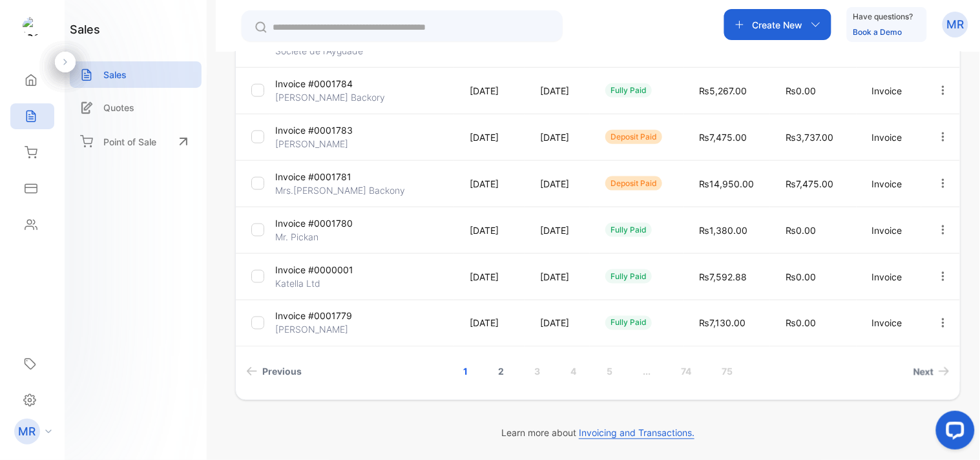  I want to click on p: Point of Sale, so click(130, 142).